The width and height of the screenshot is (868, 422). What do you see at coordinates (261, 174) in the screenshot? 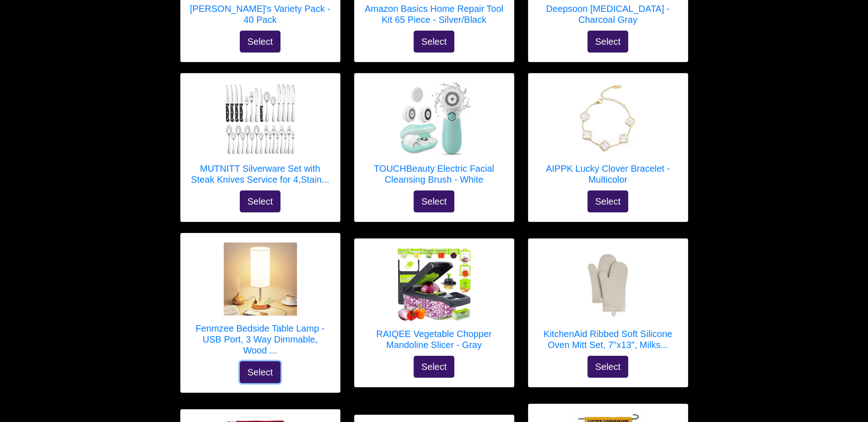
I see `h5: MUTNITT Silverware Set with Steak Knives Service for 4,Stain...` at bounding box center [261, 174].